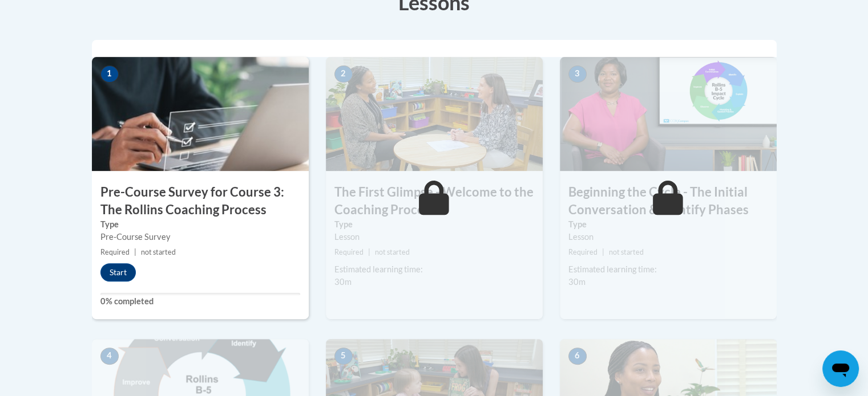 The width and height of the screenshot is (868, 396). Describe the element at coordinates (118, 272) in the screenshot. I see `button: Start` at that location.